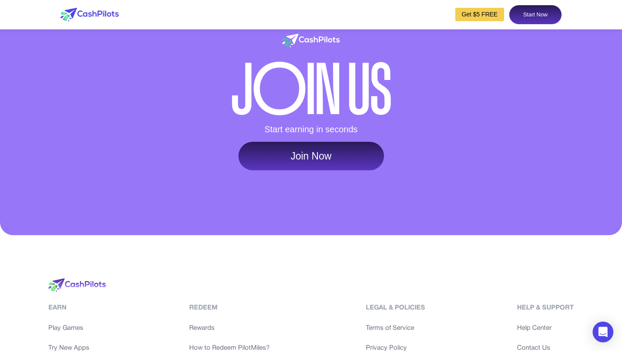  Describe the element at coordinates (603, 332) in the screenshot. I see `div: Open Intercom Messenger` at that location.